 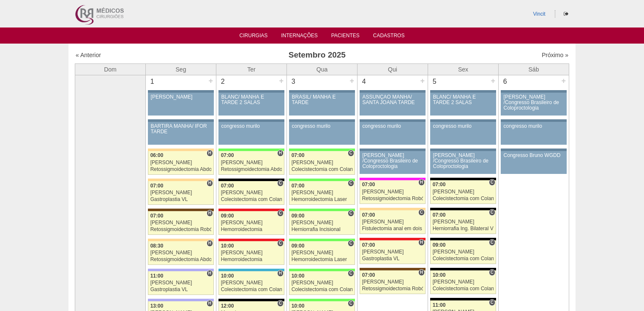 What do you see at coordinates (533, 69) in the screenshot?
I see `th: Sáb` at bounding box center [533, 69].